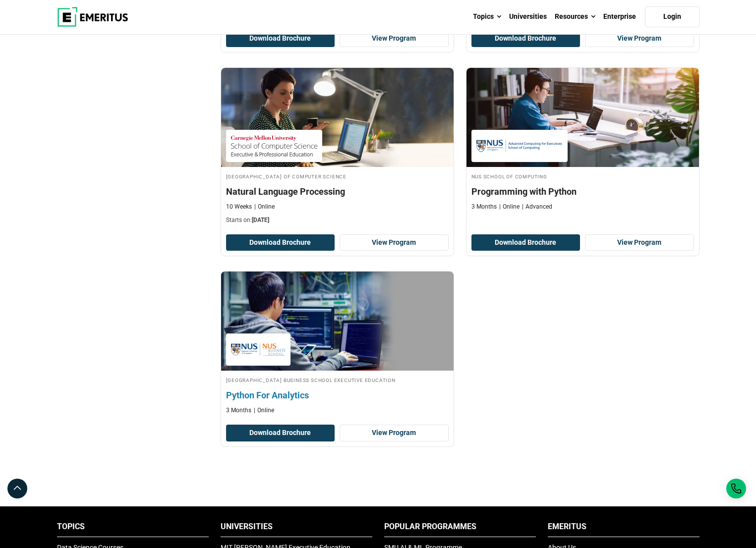 Image resolution: width=756 pixels, height=548 pixels. I want to click on a: Coding Course by Carnegie Mellon University School of Computer Science - March 26, 2026 Carnegie ..., so click(337, 149).